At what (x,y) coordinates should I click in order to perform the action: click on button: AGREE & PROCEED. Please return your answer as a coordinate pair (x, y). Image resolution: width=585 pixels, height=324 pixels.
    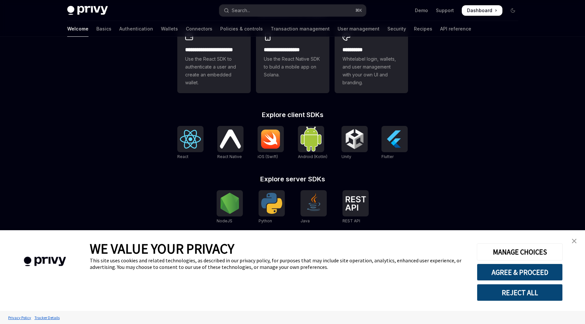
    Looking at the image, I should click on (519, 272).